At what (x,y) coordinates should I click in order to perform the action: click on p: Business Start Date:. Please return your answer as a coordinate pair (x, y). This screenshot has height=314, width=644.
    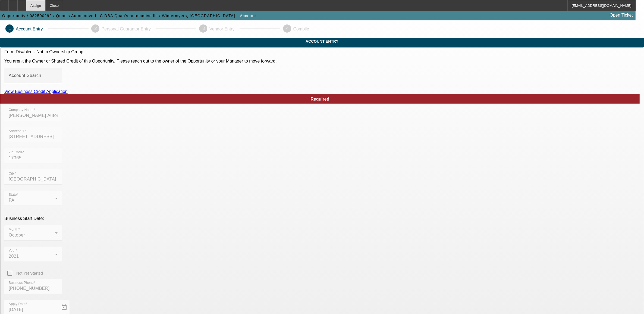
    Looking at the image, I should click on (322, 219).